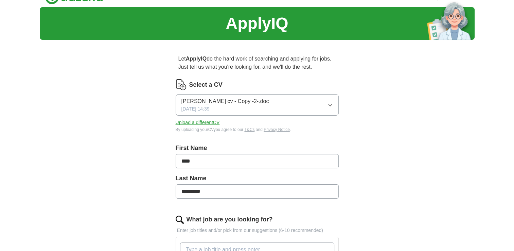 Image resolution: width=514 pixels, height=251 pixels. What do you see at coordinates (249, 129) in the screenshot?
I see `a: T&Cs` at bounding box center [249, 129].